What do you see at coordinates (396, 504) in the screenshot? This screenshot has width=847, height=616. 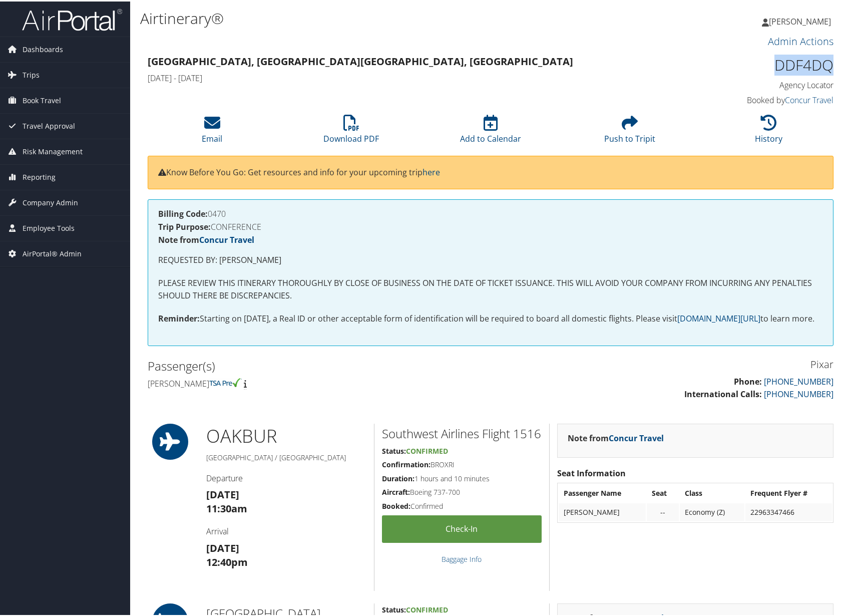 I see `strong: Booked:` at bounding box center [396, 504].